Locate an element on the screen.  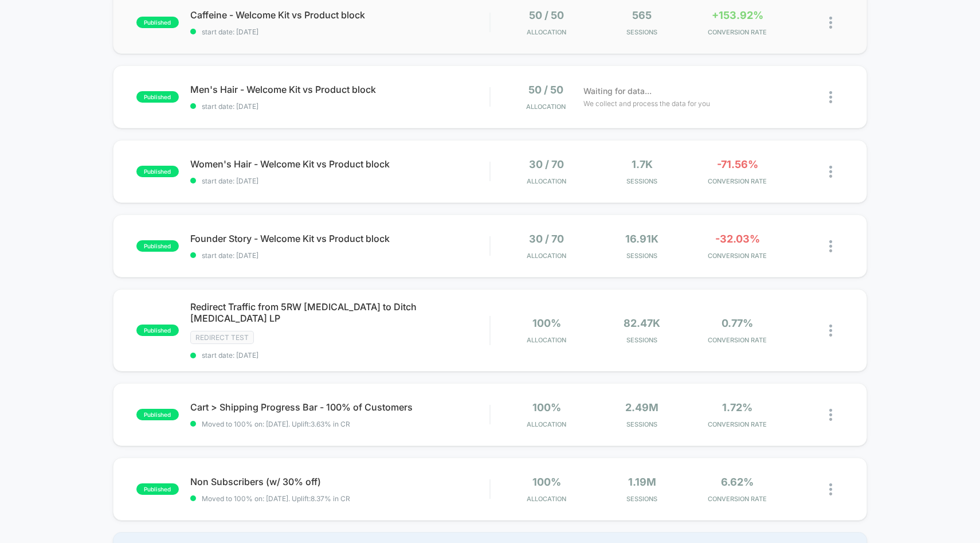
span: Founder Story - Welcome Kit vs Product block is located at coordinates (340, 238).